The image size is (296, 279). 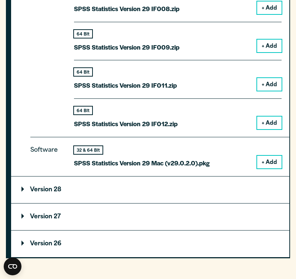 I want to click on div: 32 & 64 Bit, so click(x=88, y=150).